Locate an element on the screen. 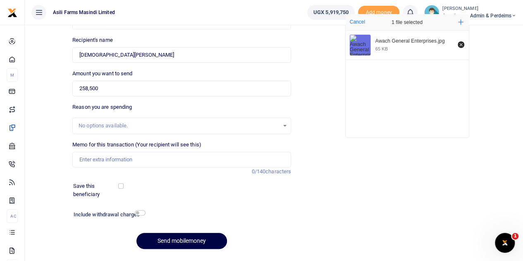  span: 0/140 is located at coordinates (259, 171).